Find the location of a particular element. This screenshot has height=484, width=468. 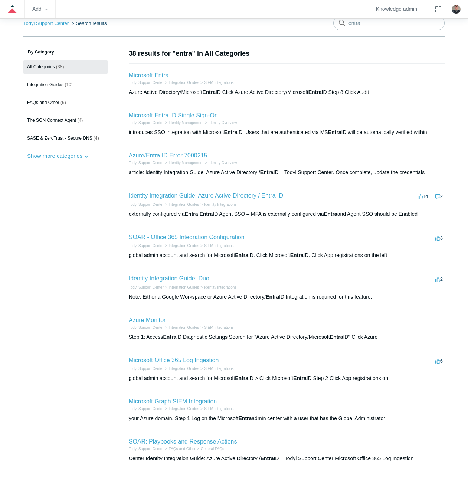

a: Azure Monitor is located at coordinates (147, 320).